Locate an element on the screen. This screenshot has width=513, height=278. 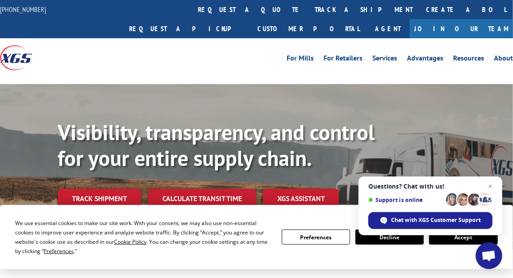
div: Chat with XGS Customer Support is located at coordinates (431, 220).